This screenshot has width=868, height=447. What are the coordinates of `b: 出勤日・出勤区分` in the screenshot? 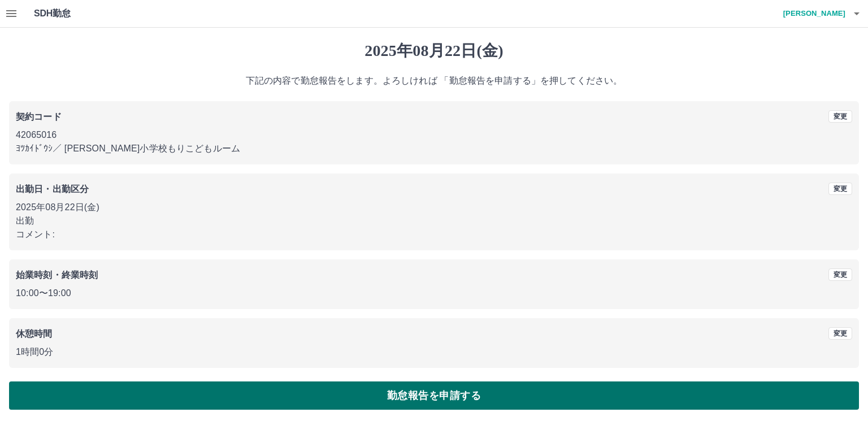 It's located at (52, 188).